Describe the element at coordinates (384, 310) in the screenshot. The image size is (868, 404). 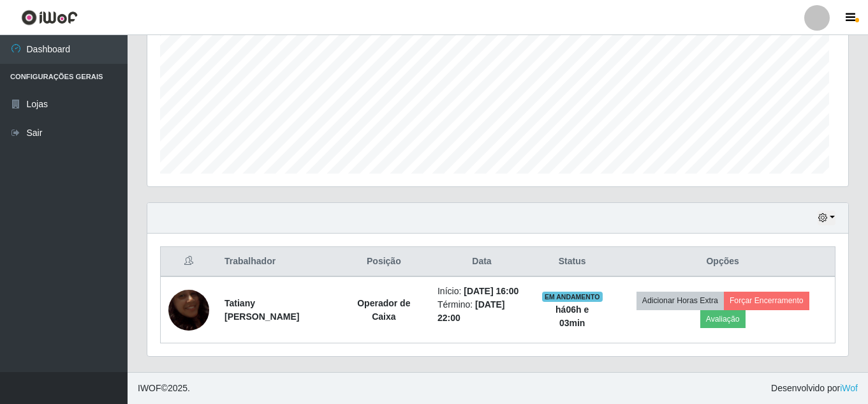
I see `strong: Operador de Caixa` at that location.